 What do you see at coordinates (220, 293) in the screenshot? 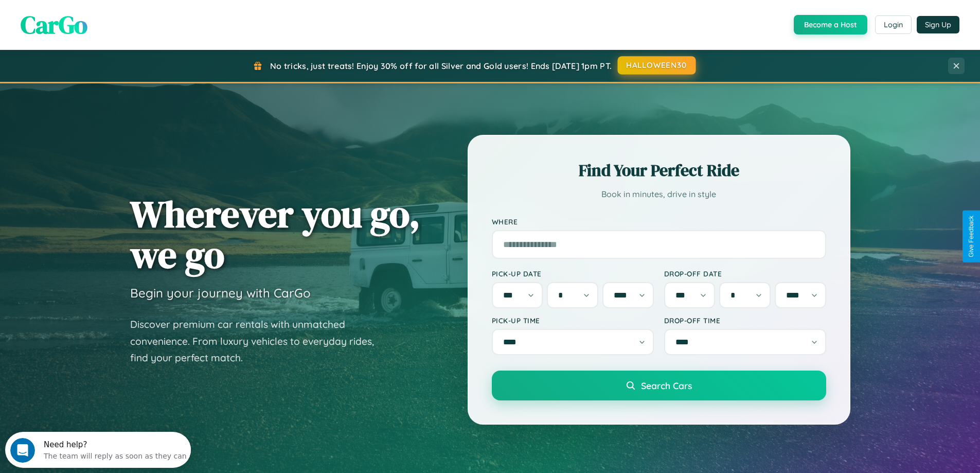
I see `h3: Begin your journey with CarGo` at bounding box center [220, 293].